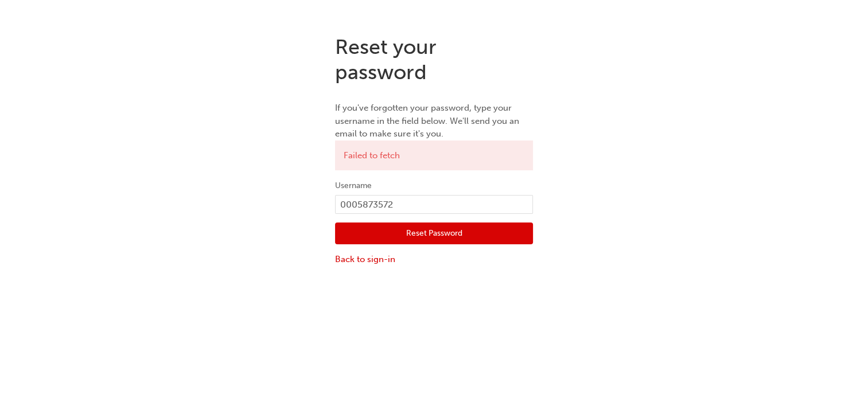 The width and height of the screenshot is (868, 406). I want to click on h1: Reset your password, so click(434, 59).